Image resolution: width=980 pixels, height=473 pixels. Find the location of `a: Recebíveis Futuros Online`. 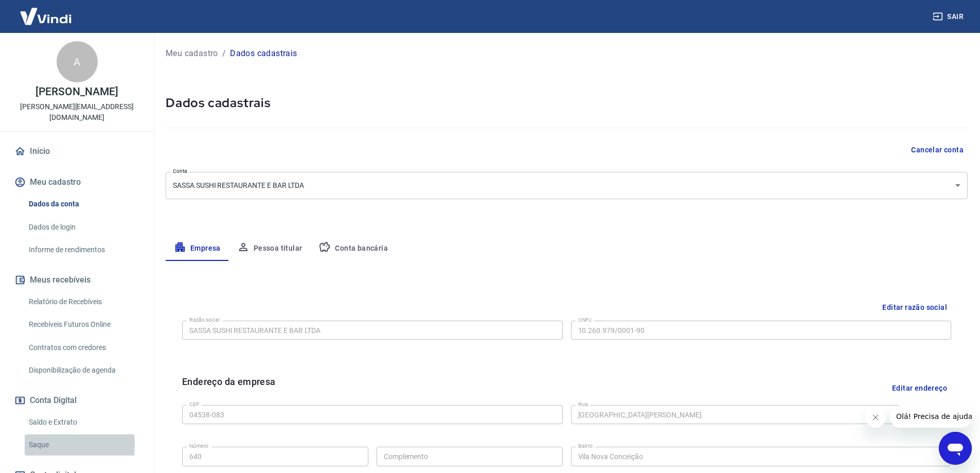

a: Recebíveis Futuros Online is located at coordinates (83, 324).